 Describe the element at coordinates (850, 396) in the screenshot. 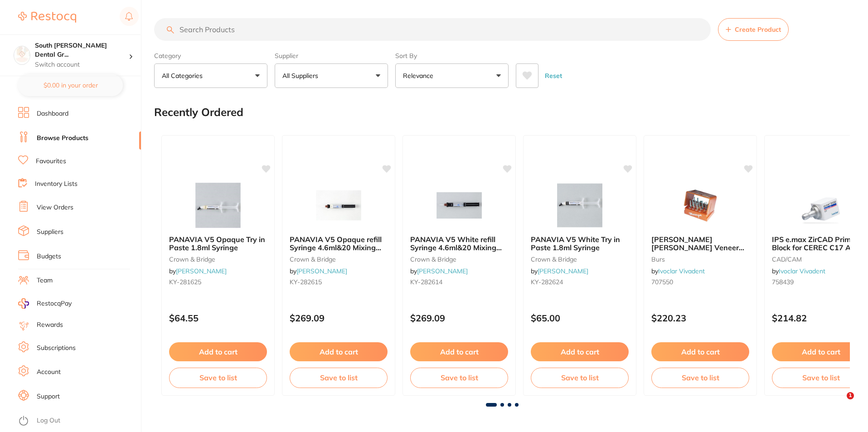

I see `span: 1` at that location.